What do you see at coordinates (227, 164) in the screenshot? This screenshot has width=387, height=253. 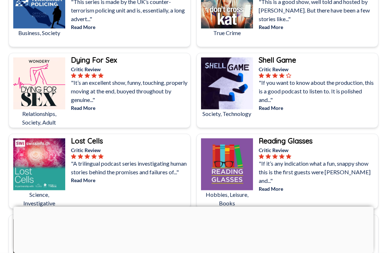 I see `img: Reading Glasses` at bounding box center [227, 164].